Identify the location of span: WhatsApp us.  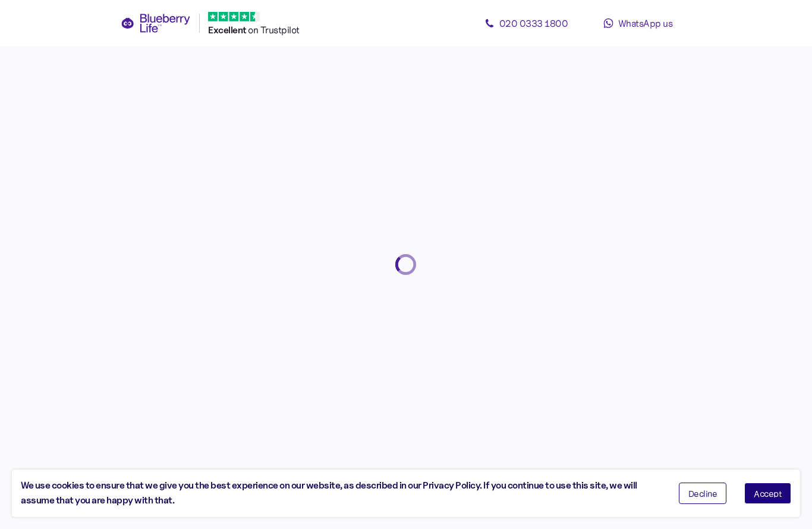
(645, 23).